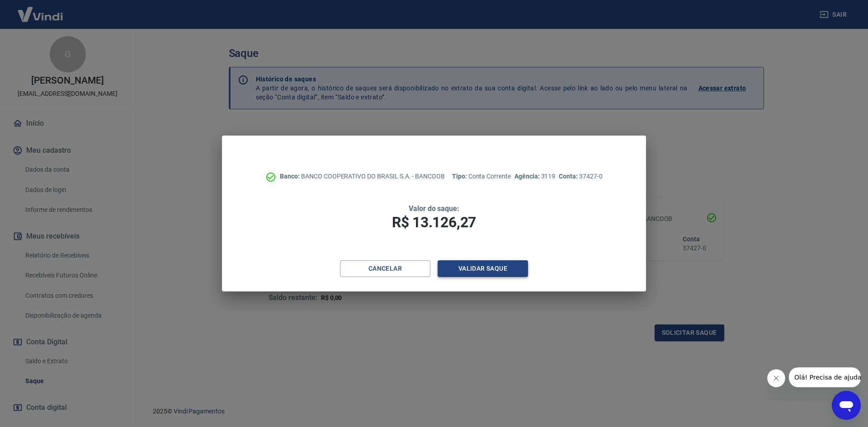 Image resolution: width=868 pixels, height=427 pixels. Describe the element at coordinates (434, 222) in the screenshot. I see `span: R$ 13.126,27` at that location.